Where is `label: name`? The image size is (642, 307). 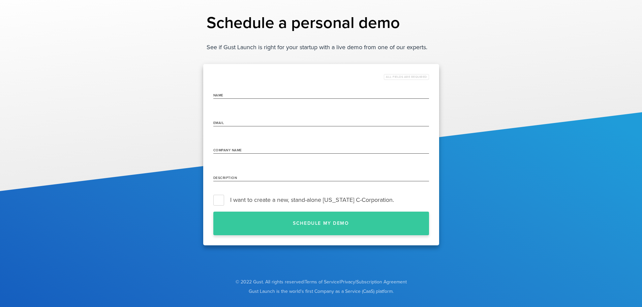 label: name is located at coordinates (219, 95).